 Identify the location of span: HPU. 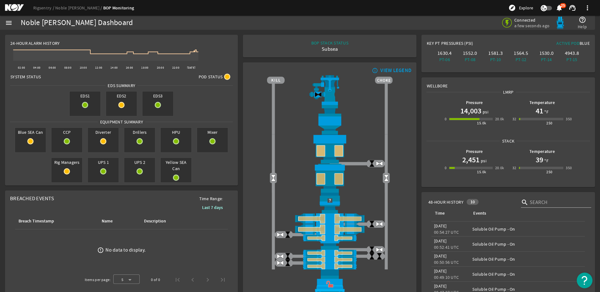
(176, 132).